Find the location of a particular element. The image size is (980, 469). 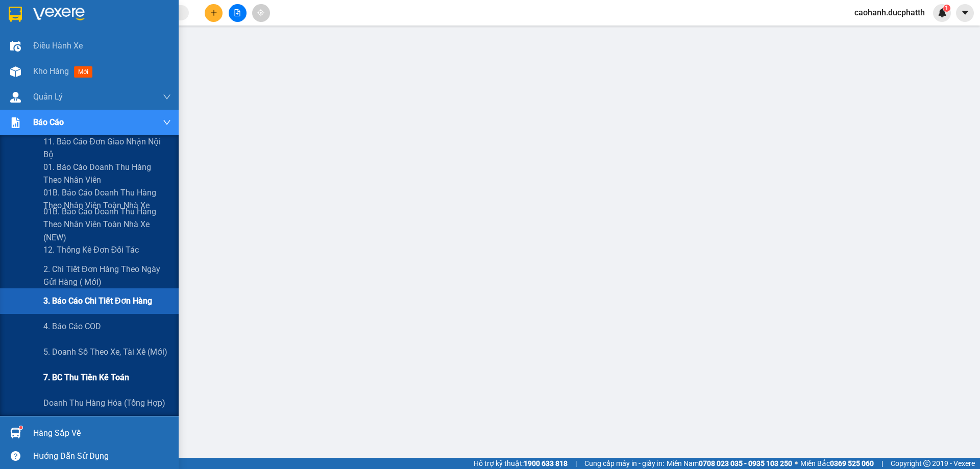

strong: 0369 525 060 is located at coordinates (852, 464).